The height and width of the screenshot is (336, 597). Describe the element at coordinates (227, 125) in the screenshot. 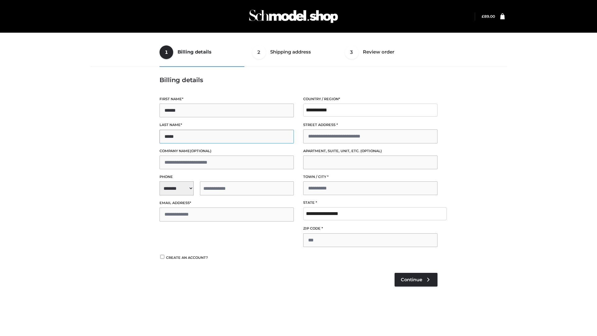

I see `label: Last name` at that location.